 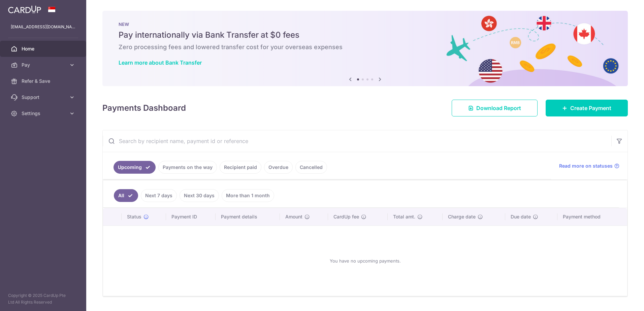 I want to click on span: Download Report, so click(x=498, y=108).